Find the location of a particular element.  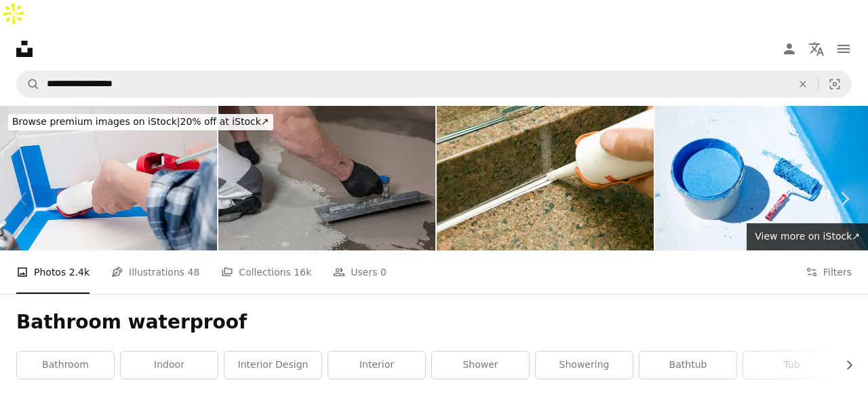

a: Next is located at coordinates (844, 198).